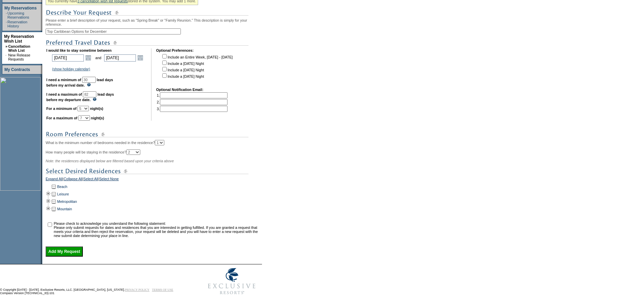 The image size is (644, 308). I want to click on b: lead days before my arrival date., so click(80, 83).